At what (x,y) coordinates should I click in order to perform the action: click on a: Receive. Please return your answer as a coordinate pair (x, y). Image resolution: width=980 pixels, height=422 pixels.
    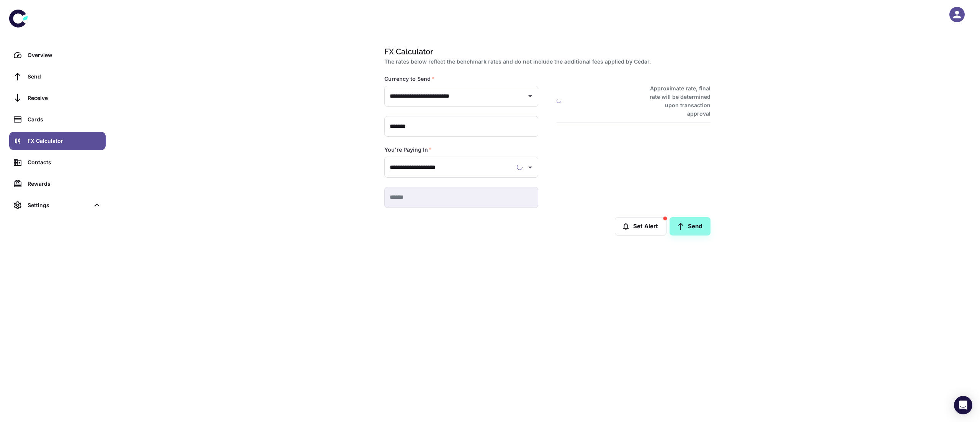
    Looking at the image, I should click on (57, 98).